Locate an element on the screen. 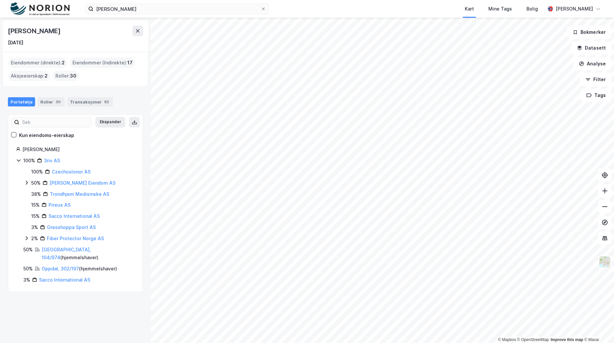  a: Czechoslonor AS is located at coordinates (71, 171).